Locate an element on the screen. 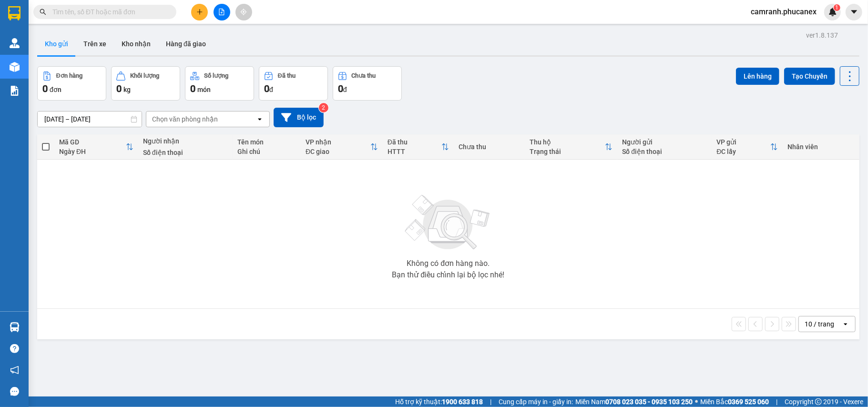  div: HTTT is located at coordinates (414, 152).